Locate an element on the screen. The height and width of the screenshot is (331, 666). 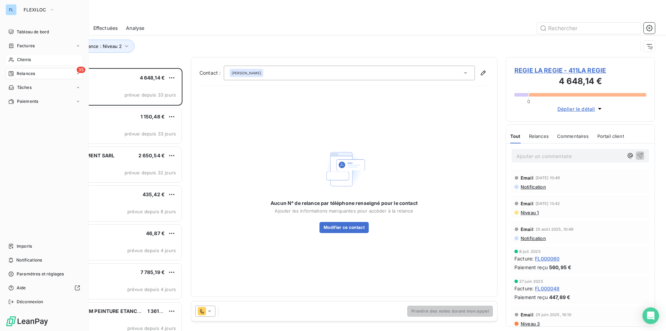
span: Portail client is located at coordinates (610, 136).